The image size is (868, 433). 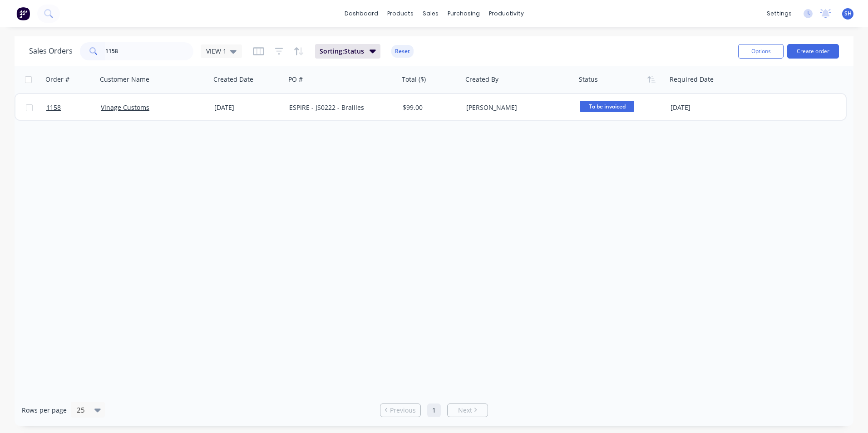 I want to click on div: purchasing, so click(x=463, y=13).